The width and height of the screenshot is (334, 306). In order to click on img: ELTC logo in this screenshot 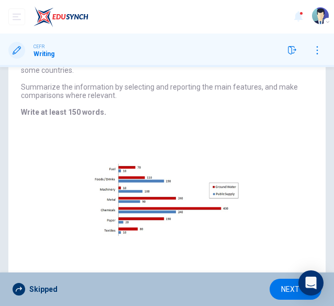, I will do `click(61, 17)`.